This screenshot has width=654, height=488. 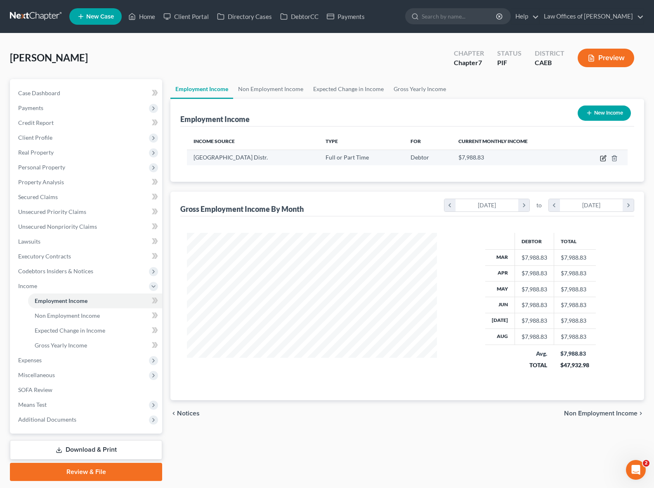 I want to click on a: SOFA Review, so click(x=87, y=390).